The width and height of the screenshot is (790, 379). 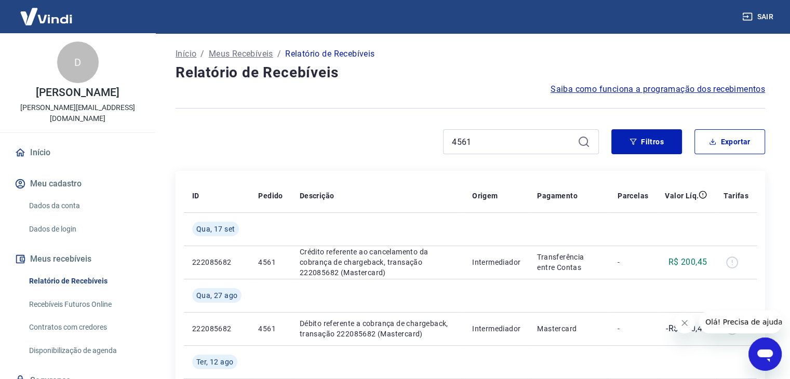 What do you see at coordinates (658, 89) in the screenshot?
I see `span: Saiba como funciona a programação dos recebimentos` at bounding box center [658, 89].